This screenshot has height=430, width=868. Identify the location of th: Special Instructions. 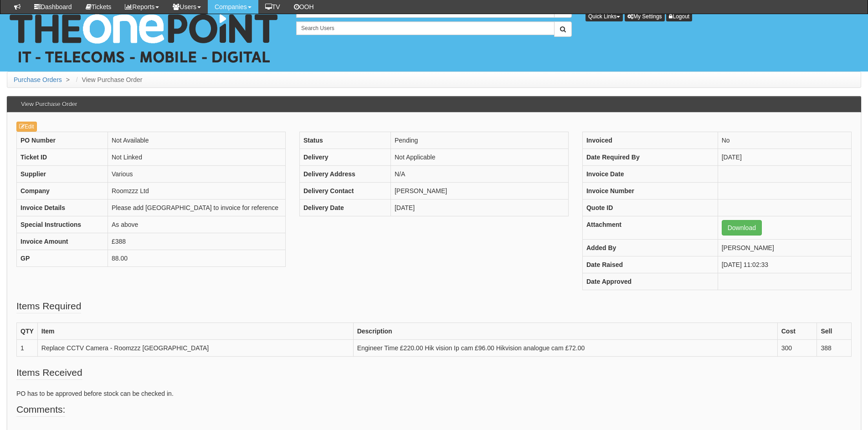
(63, 225).